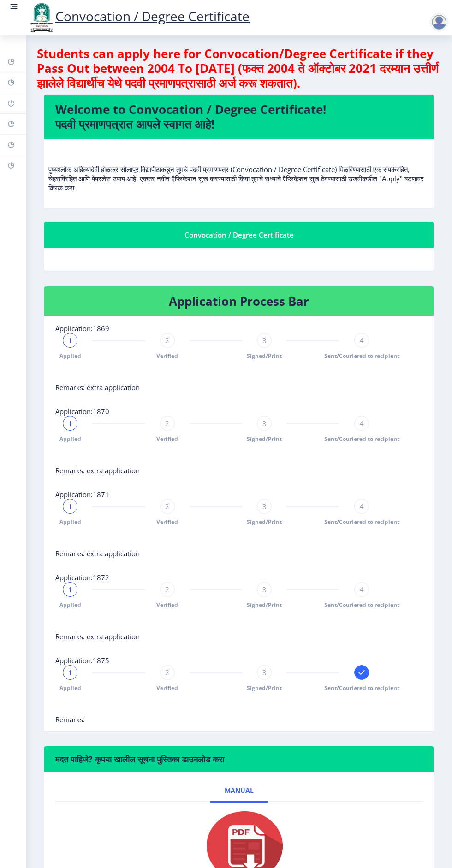  What do you see at coordinates (238, 301) in the screenshot?
I see `h4: Application Process Bar` at bounding box center [238, 301].